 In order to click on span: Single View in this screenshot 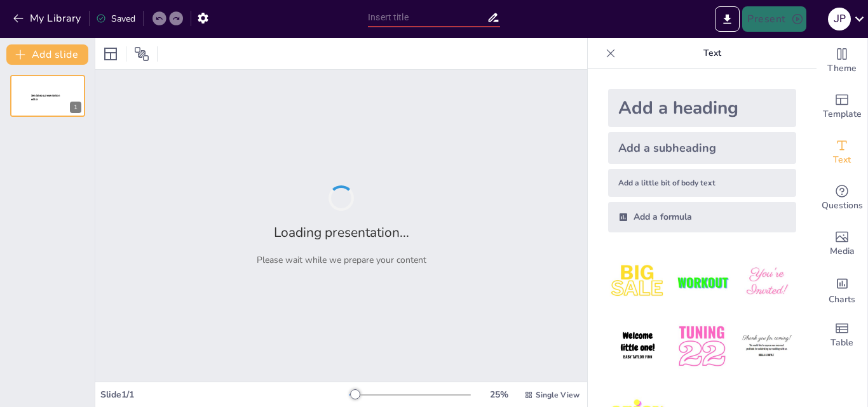, I will do `click(557, 395)`.